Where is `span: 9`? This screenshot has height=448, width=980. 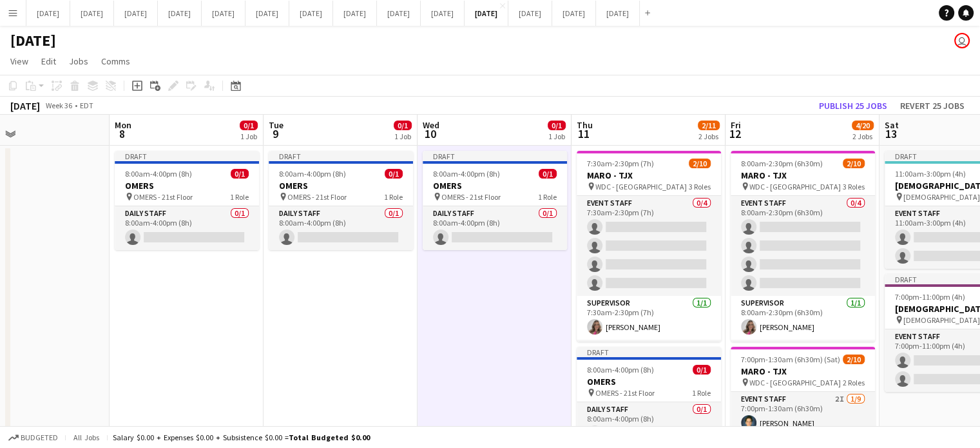 span: 9 is located at coordinates (275, 134).